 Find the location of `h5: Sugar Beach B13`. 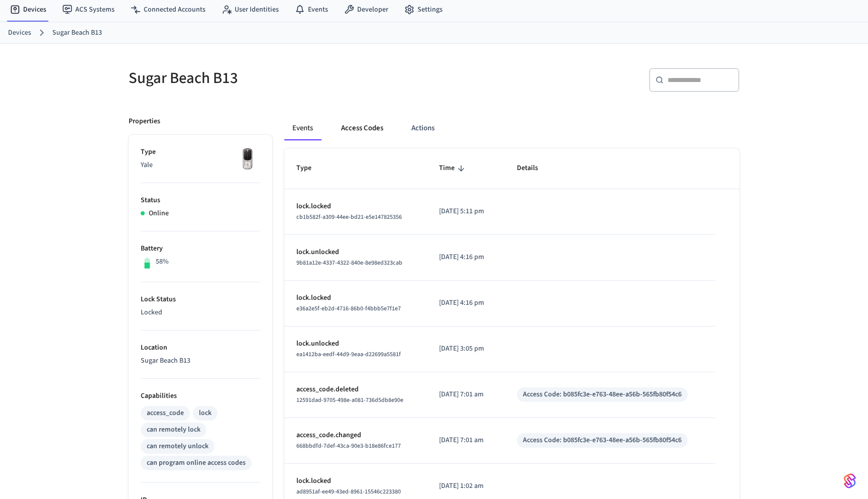

h5: Sugar Beach B13 is located at coordinates (278, 78).